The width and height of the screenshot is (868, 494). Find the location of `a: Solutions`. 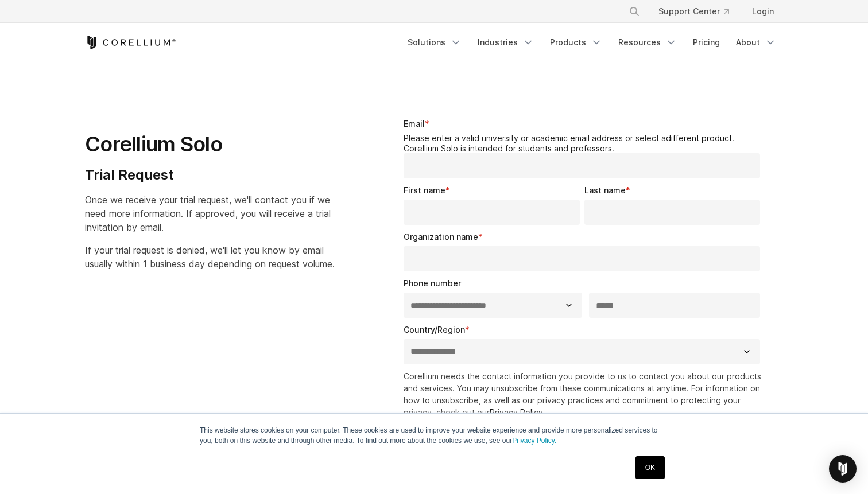

a: Solutions is located at coordinates (435, 42).